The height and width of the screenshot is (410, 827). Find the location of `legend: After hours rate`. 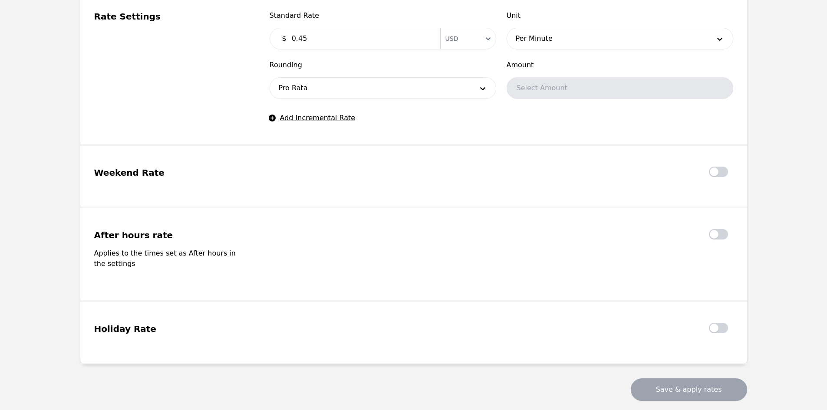

legend: After hours rate is located at coordinates (171, 235).